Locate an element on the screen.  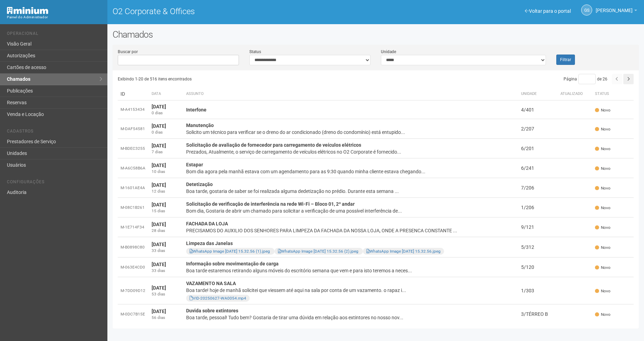
a: VID-20250627-WA0054.mp4 is located at coordinates (218, 298).